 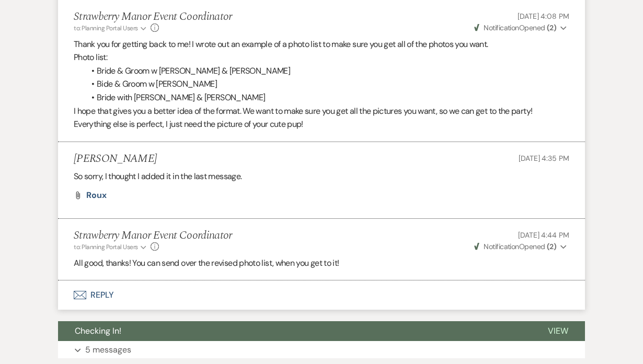 I want to click on p: All good, thanks! You can send over the revised photo list, when you get to it!, so click(x=321, y=263).